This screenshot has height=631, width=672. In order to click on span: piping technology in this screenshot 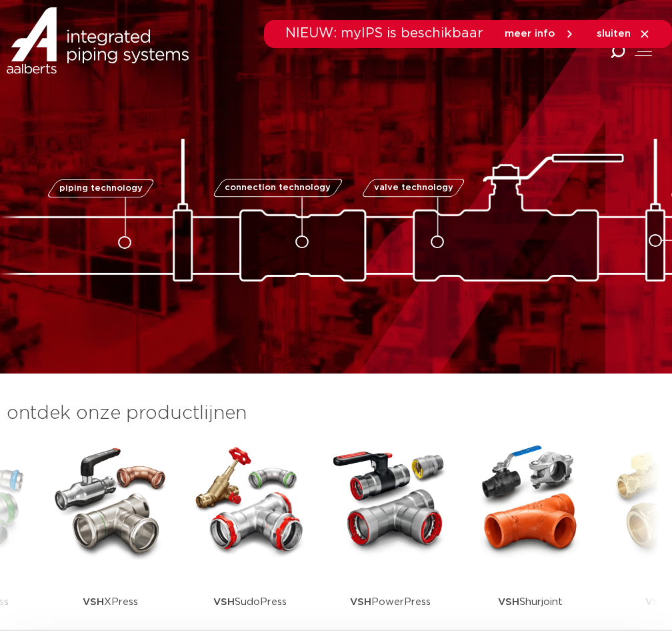, I will do `click(100, 188)`.